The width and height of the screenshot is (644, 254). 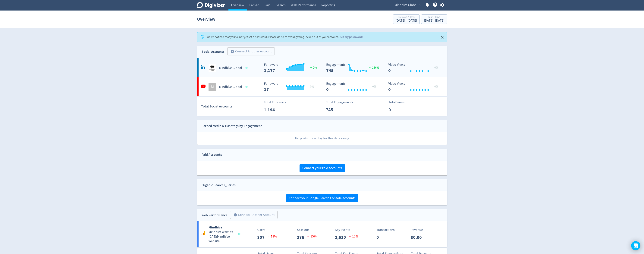 I want to click on span: Connect your Google Search Console Accounts, so click(x=322, y=198).